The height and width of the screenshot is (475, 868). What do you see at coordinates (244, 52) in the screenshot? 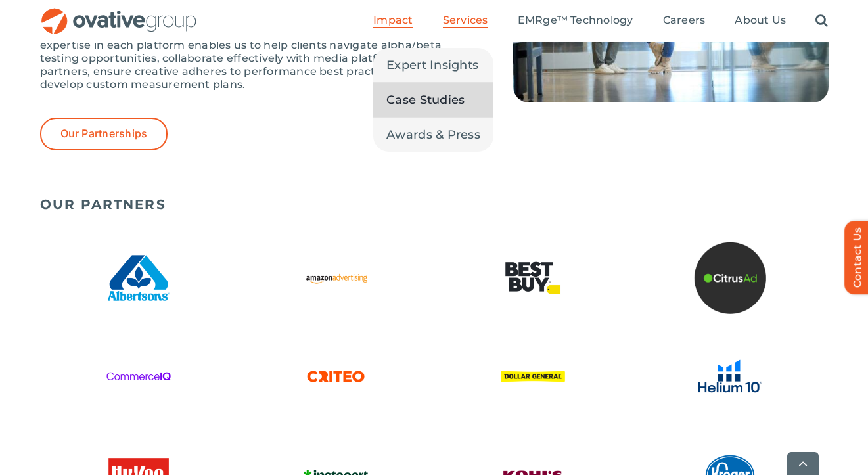
I see `p: Ovative has been recognized by the major media and technology platforms in our space with industr...` at bounding box center [244, 52].